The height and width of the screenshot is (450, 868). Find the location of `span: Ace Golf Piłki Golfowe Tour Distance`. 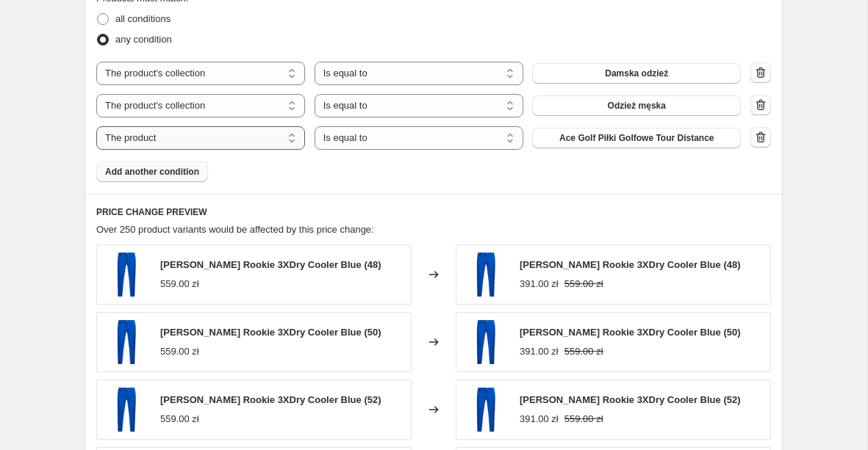

span: Ace Golf Piłki Golfowe Tour Distance is located at coordinates (636, 138).